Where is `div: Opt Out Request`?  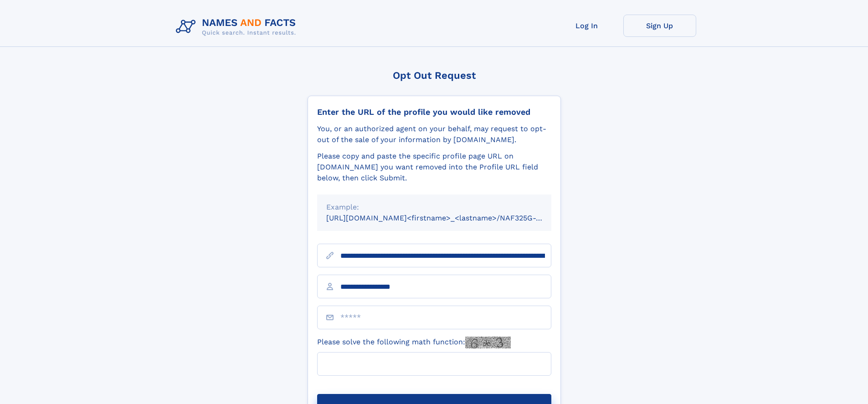
div: Opt Out Request is located at coordinates (434, 75).